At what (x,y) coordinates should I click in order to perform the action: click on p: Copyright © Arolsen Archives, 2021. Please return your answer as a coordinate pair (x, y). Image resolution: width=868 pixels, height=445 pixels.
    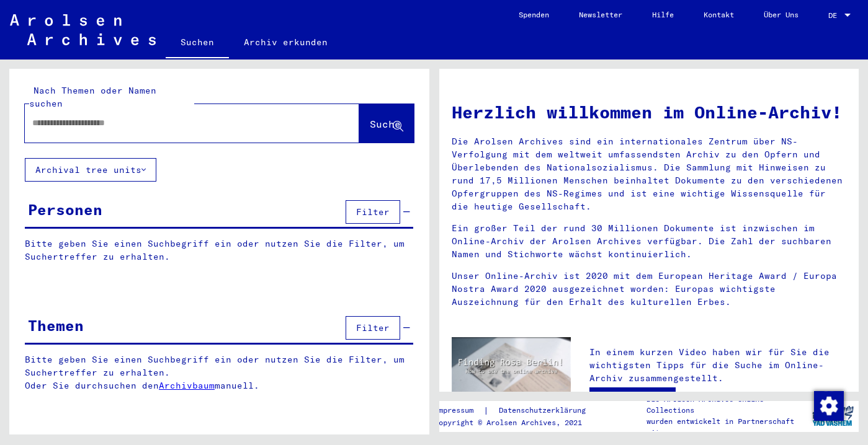
    Looking at the image, I should click on (517, 422).